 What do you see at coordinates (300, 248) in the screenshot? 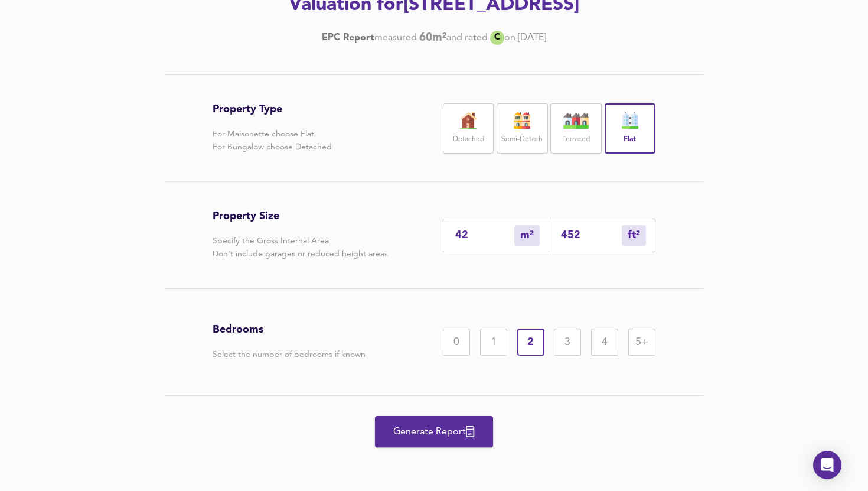
I see `p: Specify the Gross Internal Area Don't include garages or reduced height areas` at bounding box center [300, 248].